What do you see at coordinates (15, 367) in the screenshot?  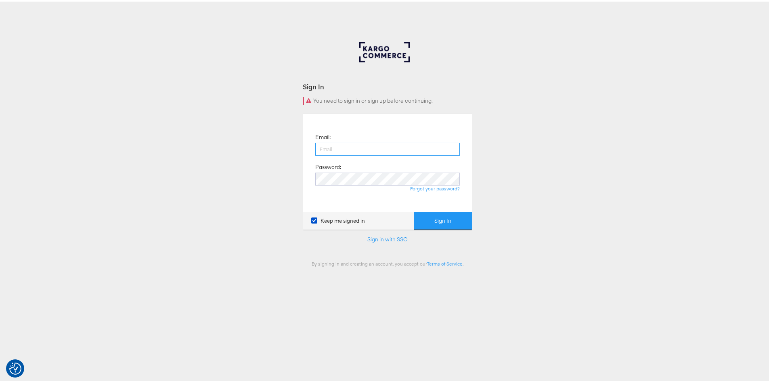 I see `img: Revisit consent button` at bounding box center [15, 367].